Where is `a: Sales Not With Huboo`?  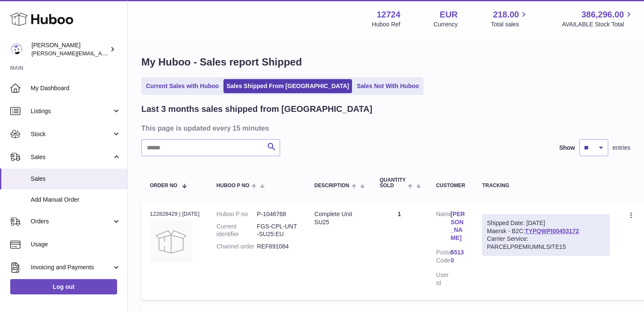 a: Sales Not With Huboo is located at coordinates (388, 86).